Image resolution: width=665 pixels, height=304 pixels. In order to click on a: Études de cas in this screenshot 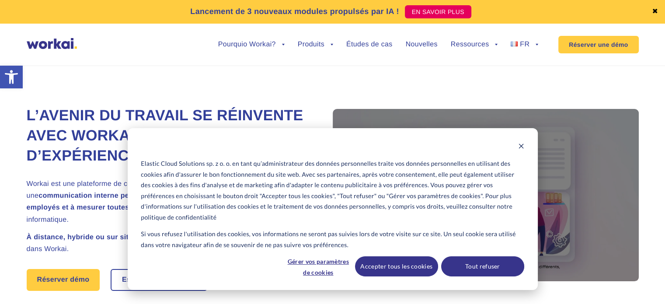, I will do `click(369, 45)`.